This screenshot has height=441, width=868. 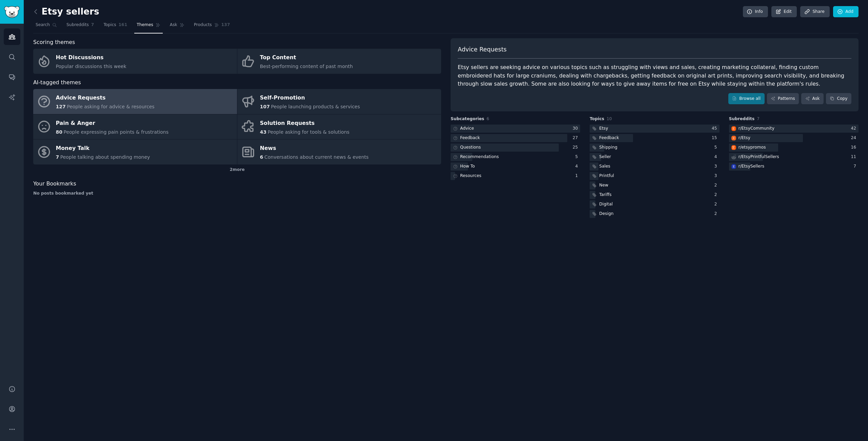 What do you see at coordinates (112, 123) in the screenshot?
I see `div: Pain & Anger` at bounding box center [112, 123].